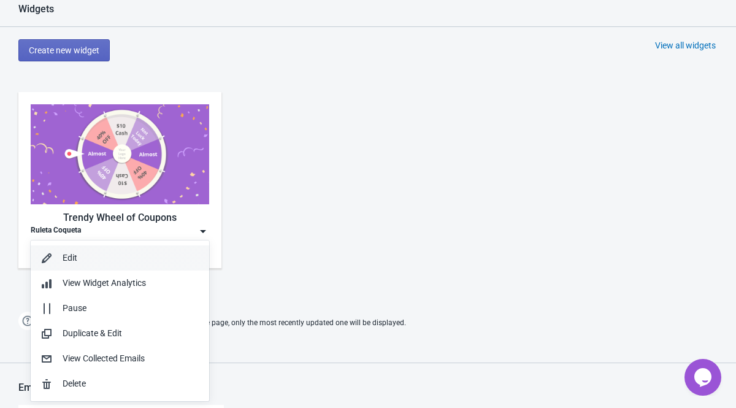 This screenshot has height=408, width=736. I want to click on img: help.png, so click(28, 321).